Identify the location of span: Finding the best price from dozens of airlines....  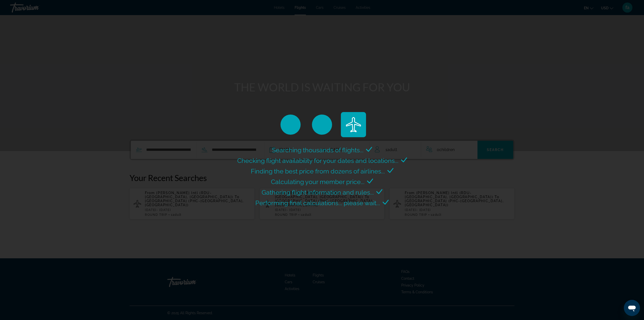
(318, 171).